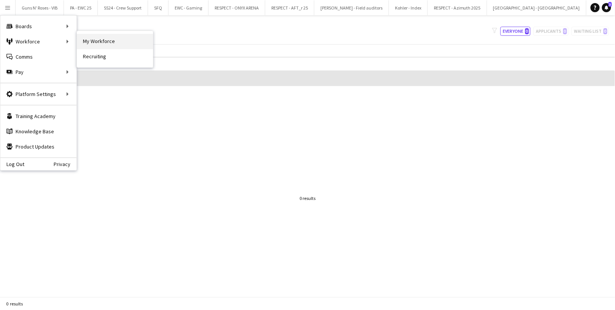  I want to click on a: Knowledge Base, so click(38, 131).